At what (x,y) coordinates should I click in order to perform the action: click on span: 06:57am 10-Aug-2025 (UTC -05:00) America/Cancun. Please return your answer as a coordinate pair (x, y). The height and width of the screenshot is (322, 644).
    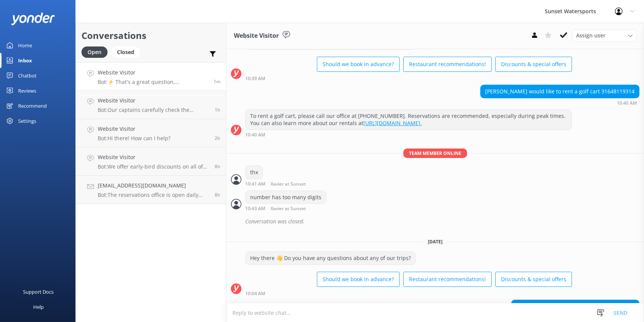
    Looking at the image, I should click on (218, 138).